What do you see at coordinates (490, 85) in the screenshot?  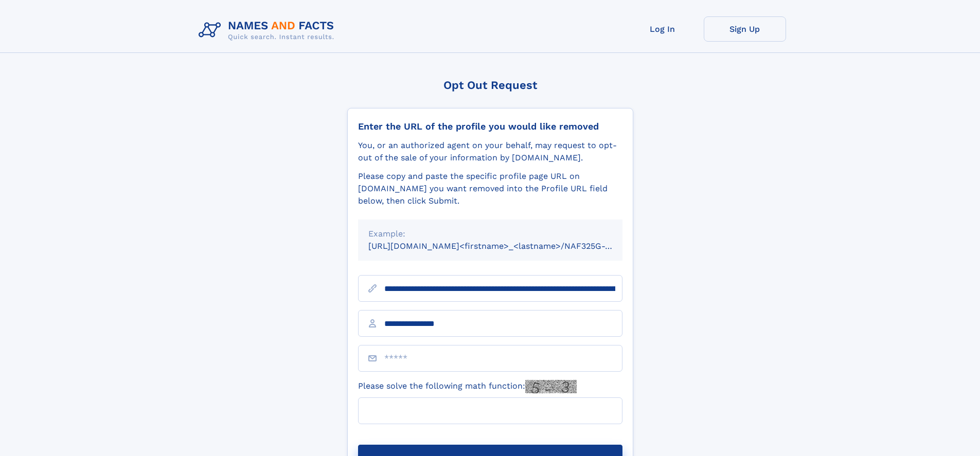 I see `div: Opt Out Request` at bounding box center [490, 85].